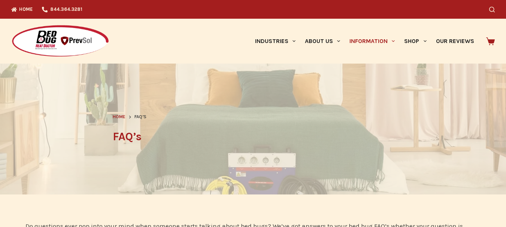 This screenshot has width=506, height=227. Describe the element at coordinates (322, 41) in the screenshot. I see `a: About Us` at that location.